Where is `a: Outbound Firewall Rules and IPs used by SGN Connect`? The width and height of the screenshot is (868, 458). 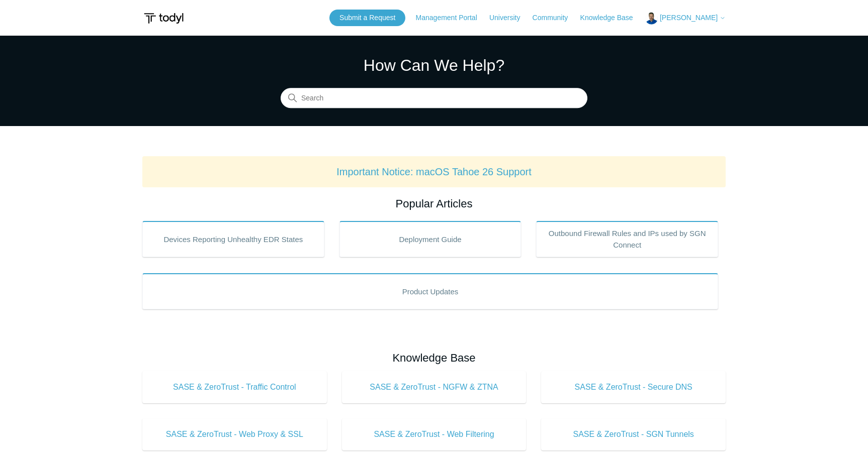
a: Outbound Firewall Rules and IPs used by SGN Connect is located at coordinates (627, 239).